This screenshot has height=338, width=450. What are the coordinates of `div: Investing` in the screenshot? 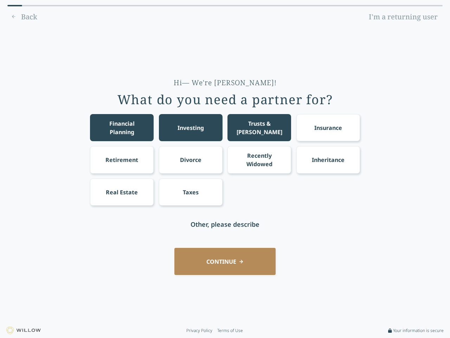 It's located at (191, 128).